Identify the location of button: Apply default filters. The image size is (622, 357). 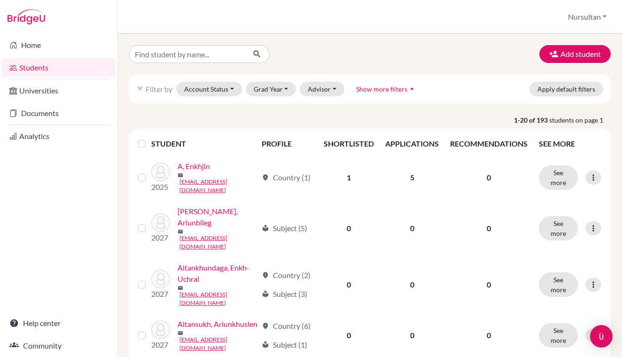
(566, 89).